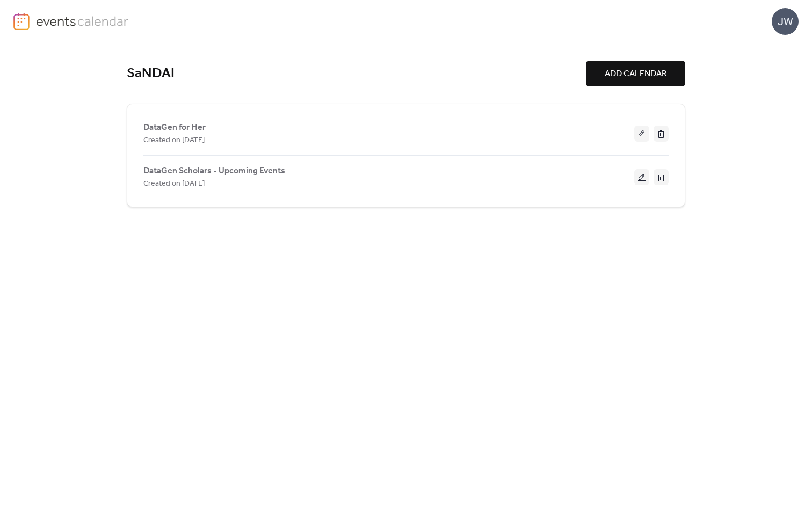 The height and width of the screenshot is (507, 812). Describe the element at coordinates (21, 21) in the screenshot. I see `img: logo` at that location.